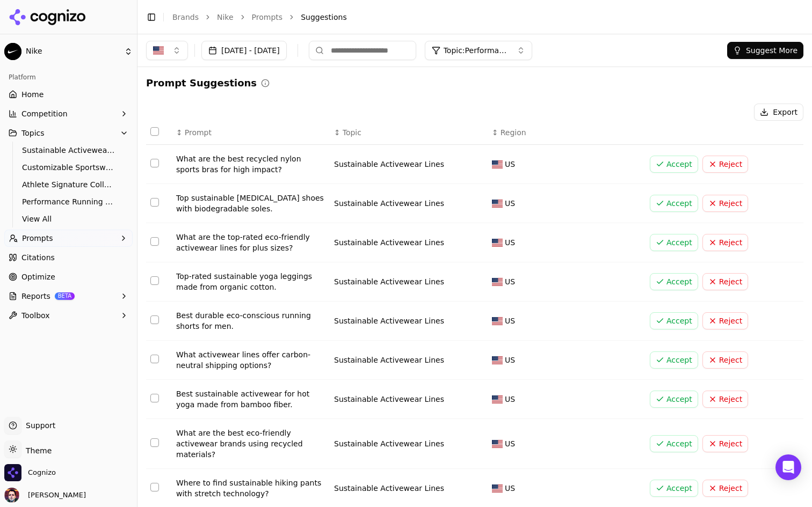  What do you see at coordinates (155, 203) in the screenshot?
I see `button: Select row 2` at bounding box center [155, 203].